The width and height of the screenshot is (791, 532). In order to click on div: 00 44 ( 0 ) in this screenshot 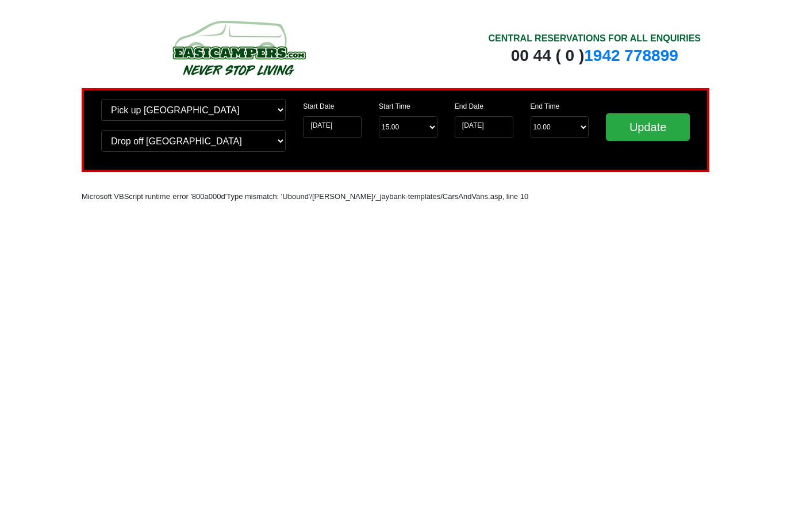, I will do `click(595, 56)`.